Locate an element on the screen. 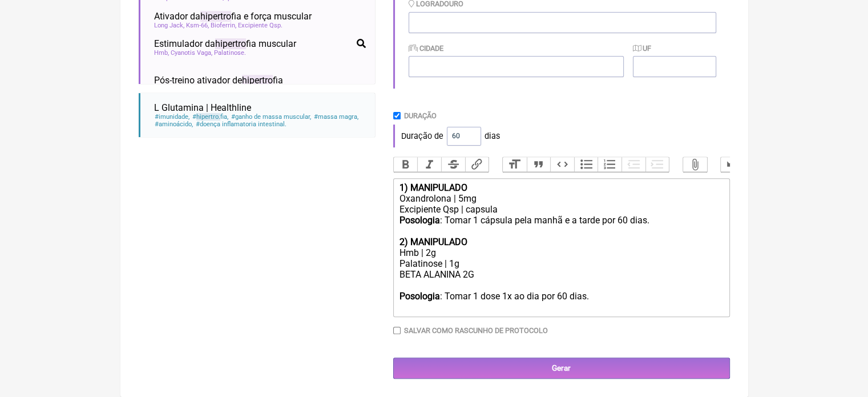 The width and height of the screenshot is (868, 397). div: Palatinose | 1g is located at coordinates (561, 263).